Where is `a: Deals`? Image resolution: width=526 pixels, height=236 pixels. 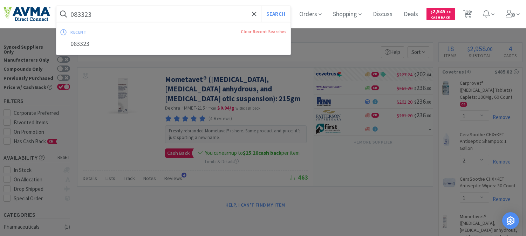 a: Deals is located at coordinates (411, 14).